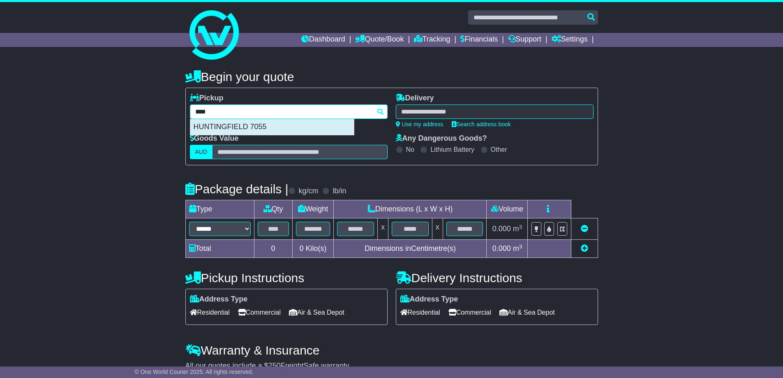  Describe the element at coordinates (214, 139) in the screenshot. I see `label: Goods Value` at that location.